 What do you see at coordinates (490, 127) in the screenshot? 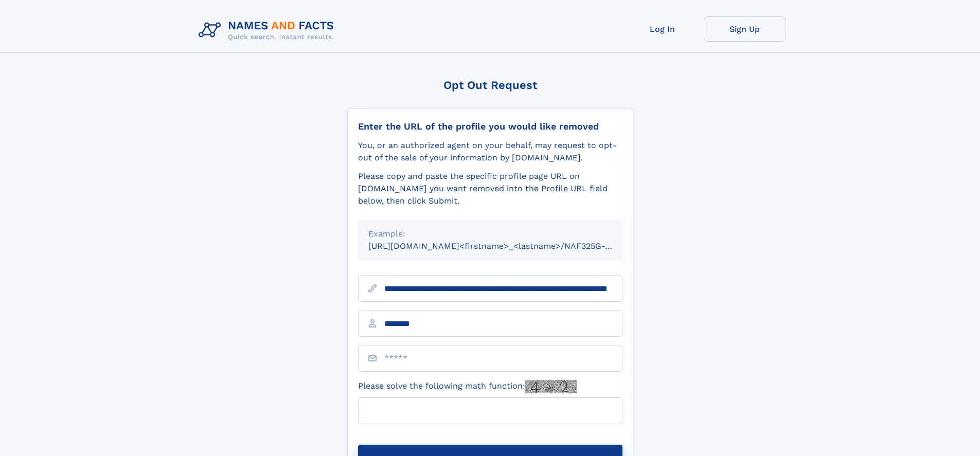
I see `div: Enter the URL of the profile you would like removed` at bounding box center [490, 127].